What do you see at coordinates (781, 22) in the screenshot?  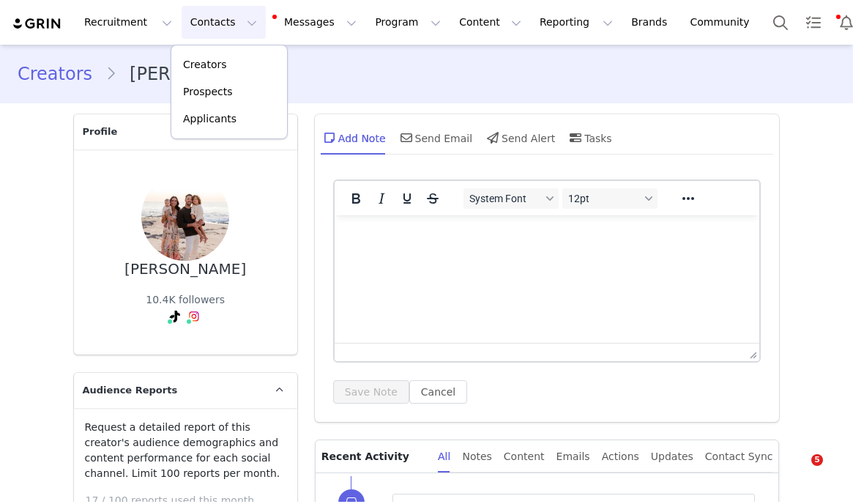 I see `button: Search` at bounding box center [781, 22].